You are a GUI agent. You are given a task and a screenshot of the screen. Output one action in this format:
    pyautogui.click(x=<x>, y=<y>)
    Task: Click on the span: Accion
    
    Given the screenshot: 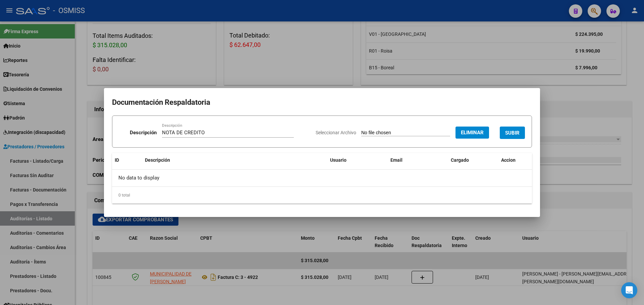 What is the action you would take?
    pyautogui.click(x=508, y=160)
    